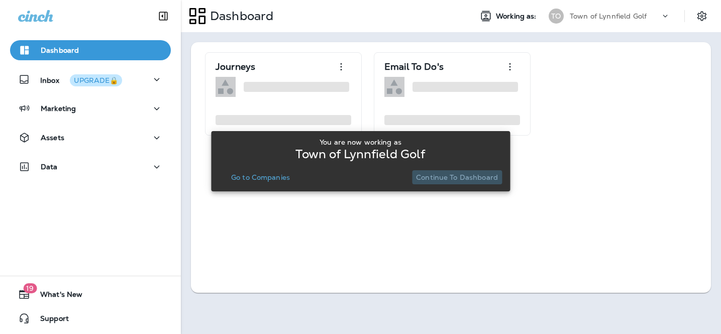 Image resolution: width=721 pixels, height=334 pixels. I want to click on button: Marketing, so click(91, 109).